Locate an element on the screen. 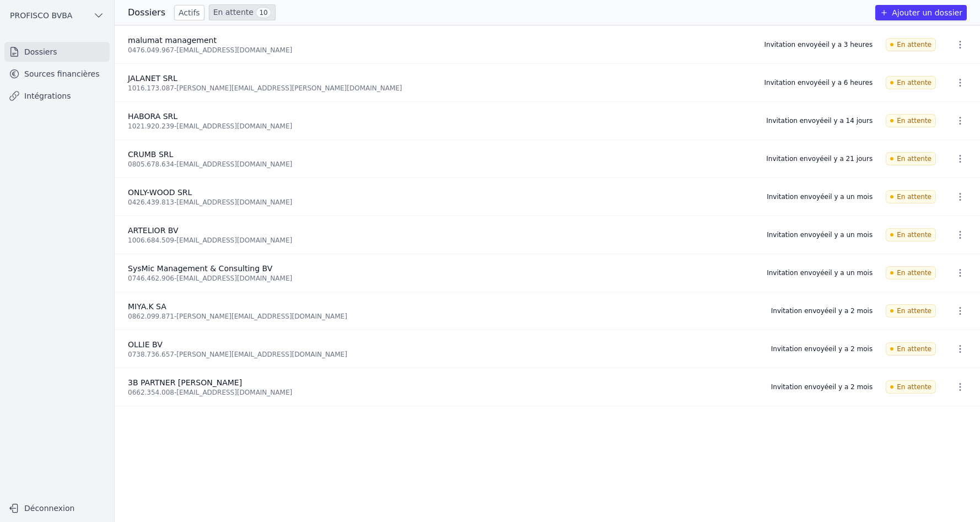  a: Sources financières is located at coordinates (57, 74).